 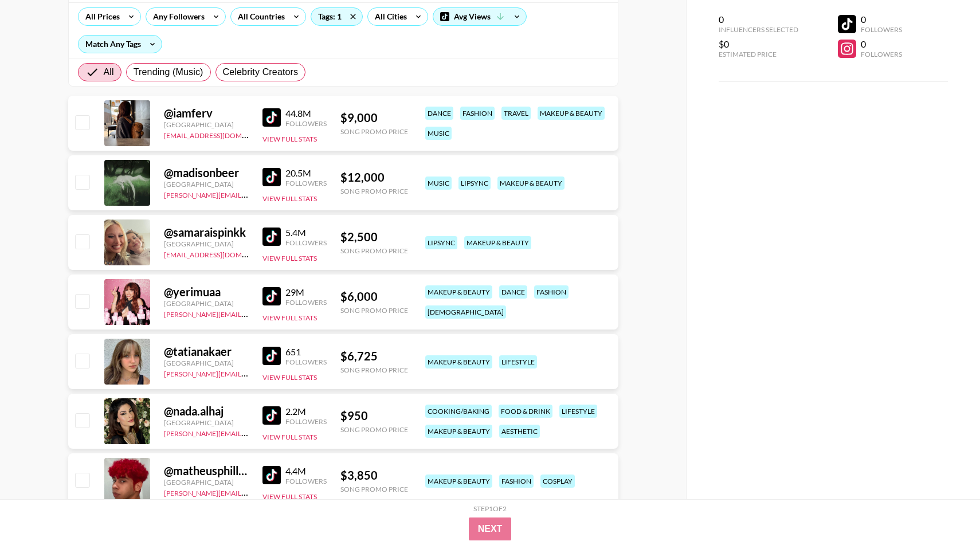 I want to click on div: @ nada.alhaj, so click(x=207, y=411).